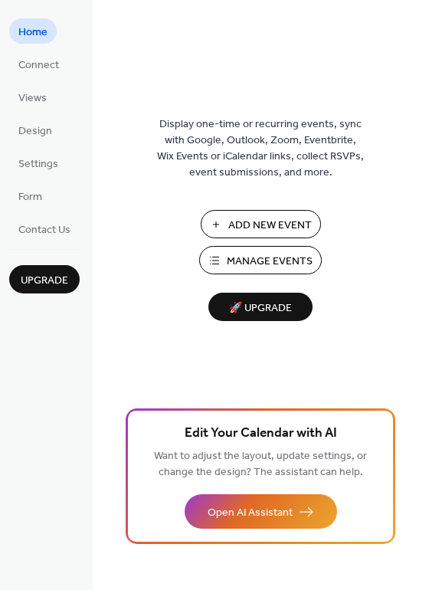  I want to click on a: Design, so click(35, 130).